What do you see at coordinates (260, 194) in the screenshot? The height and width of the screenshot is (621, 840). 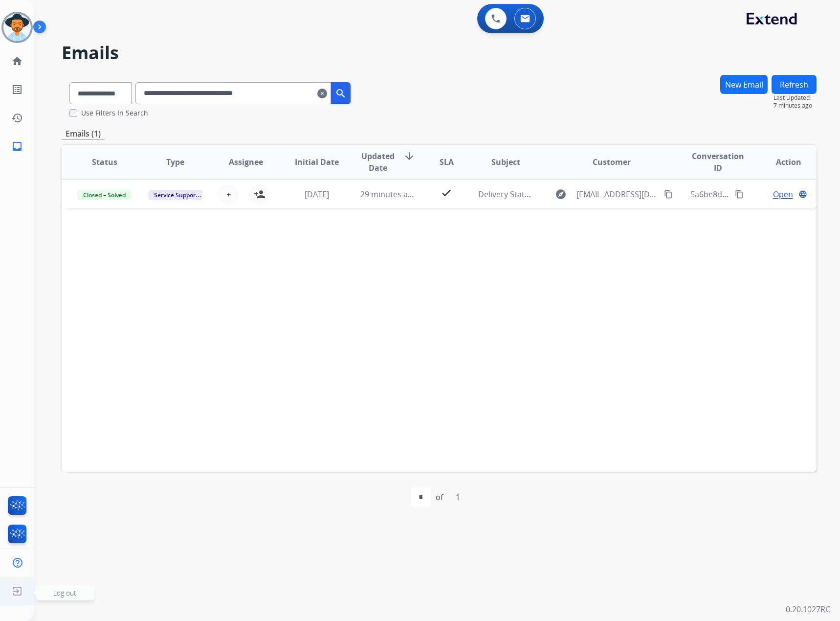 I see `mat-icon: person_add` at bounding box center [260, 194].